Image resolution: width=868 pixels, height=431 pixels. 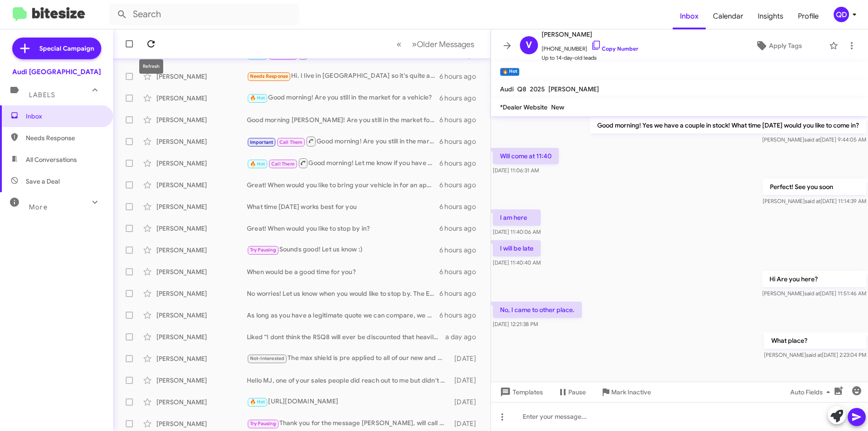 I want to click on a: Insights, so click(x=771, y=16).